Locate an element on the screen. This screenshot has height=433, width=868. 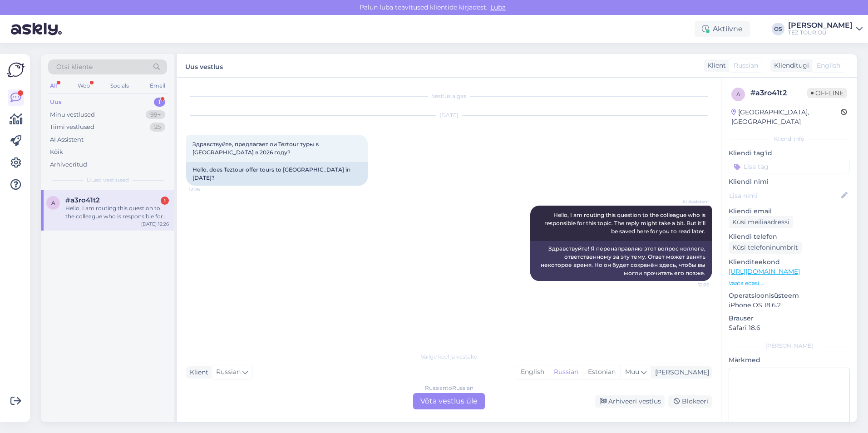
div: # a3ro41t2 is located at coordinates (779, 93).